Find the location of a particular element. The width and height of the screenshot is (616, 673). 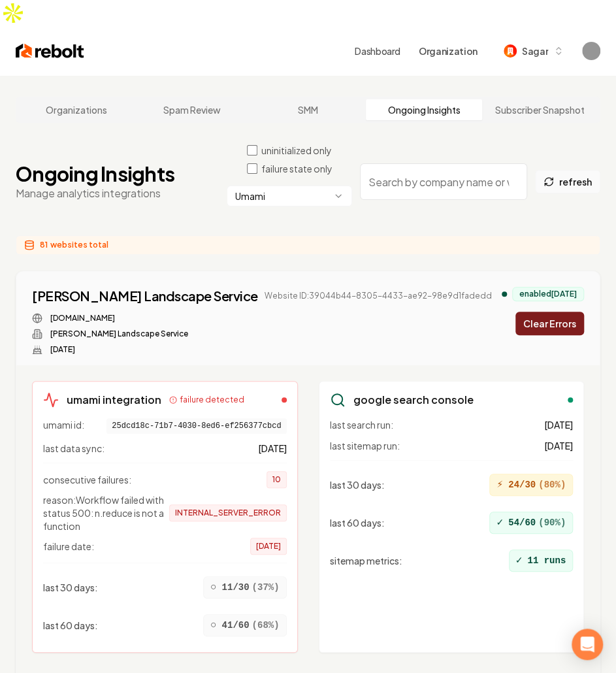

div: enabled is located at coordinates (570, 400).